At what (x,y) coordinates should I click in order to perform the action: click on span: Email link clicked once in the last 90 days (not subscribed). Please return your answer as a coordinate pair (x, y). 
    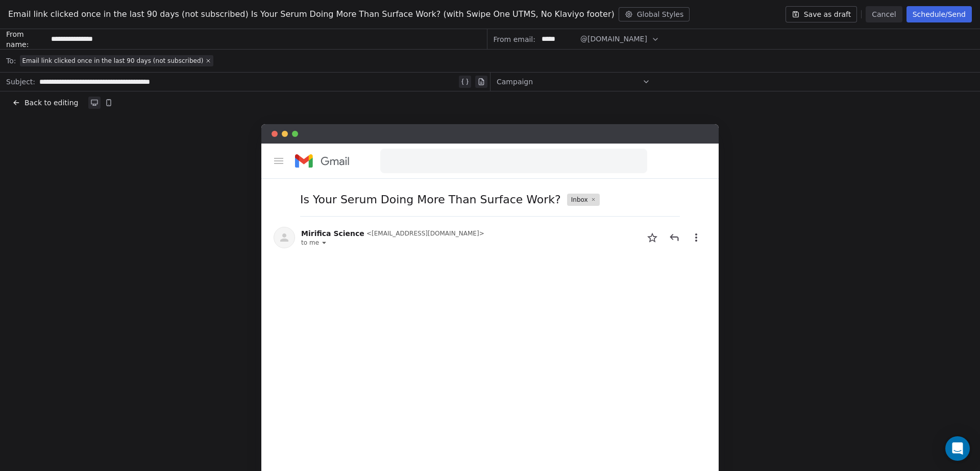
    Looking at the image, I should click on (112, 61).